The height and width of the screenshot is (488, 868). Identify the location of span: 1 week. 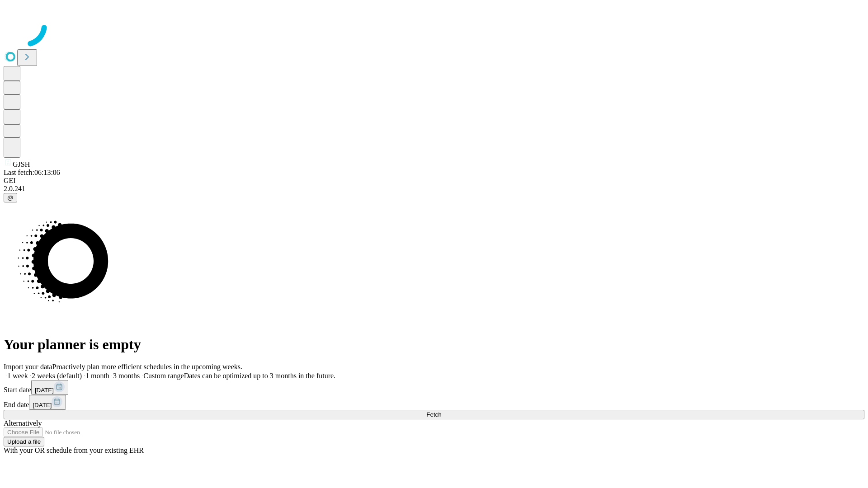
(17, 375).